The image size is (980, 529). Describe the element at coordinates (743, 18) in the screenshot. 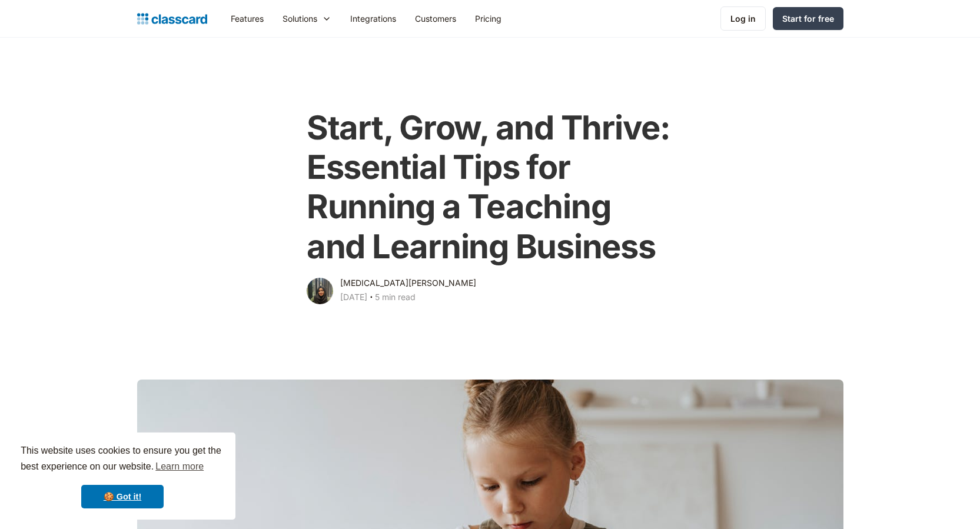

I see `a: Log in` at that location.